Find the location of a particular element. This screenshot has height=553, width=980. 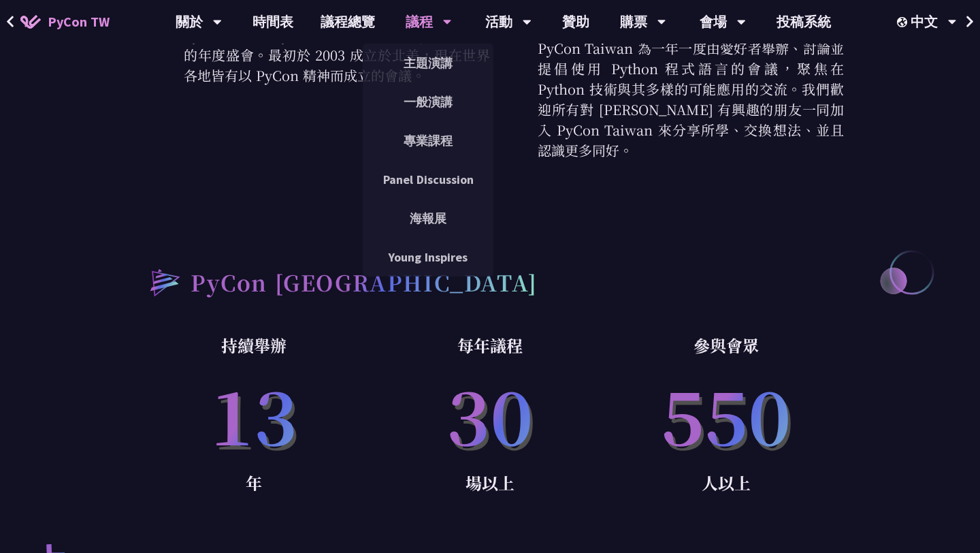

img: Locale Icon is located at coordinates (904, 22).